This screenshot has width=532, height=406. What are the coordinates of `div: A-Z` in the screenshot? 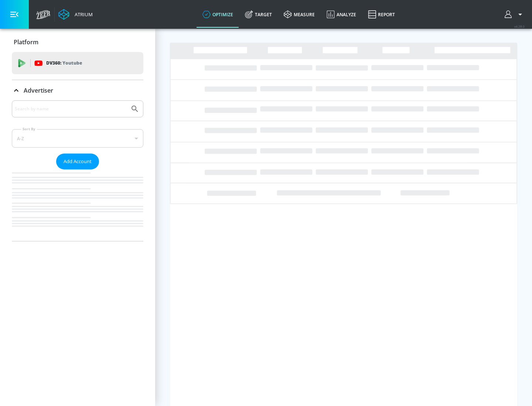 It's located at (77, 138).